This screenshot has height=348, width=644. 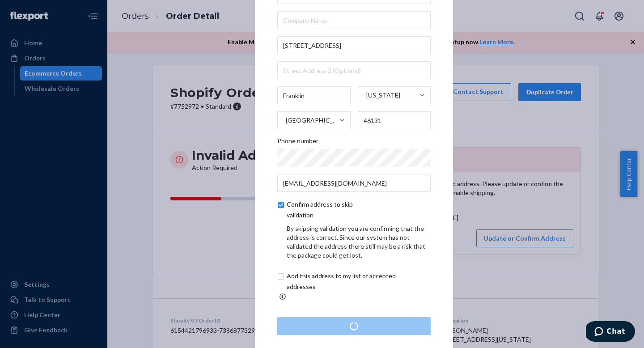 I want to click on span: Chat, so click(x=30, y=10).